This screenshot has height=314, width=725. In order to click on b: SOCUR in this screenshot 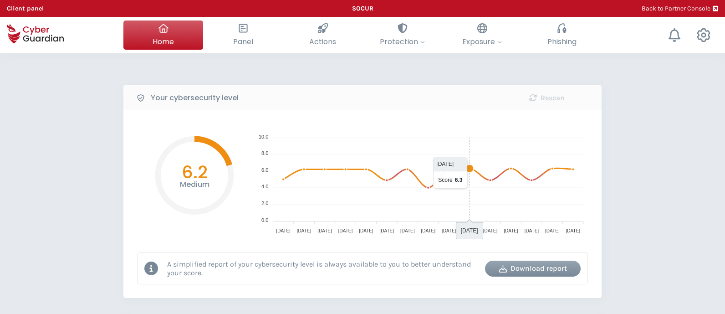, I will do `click(363, 8)`.